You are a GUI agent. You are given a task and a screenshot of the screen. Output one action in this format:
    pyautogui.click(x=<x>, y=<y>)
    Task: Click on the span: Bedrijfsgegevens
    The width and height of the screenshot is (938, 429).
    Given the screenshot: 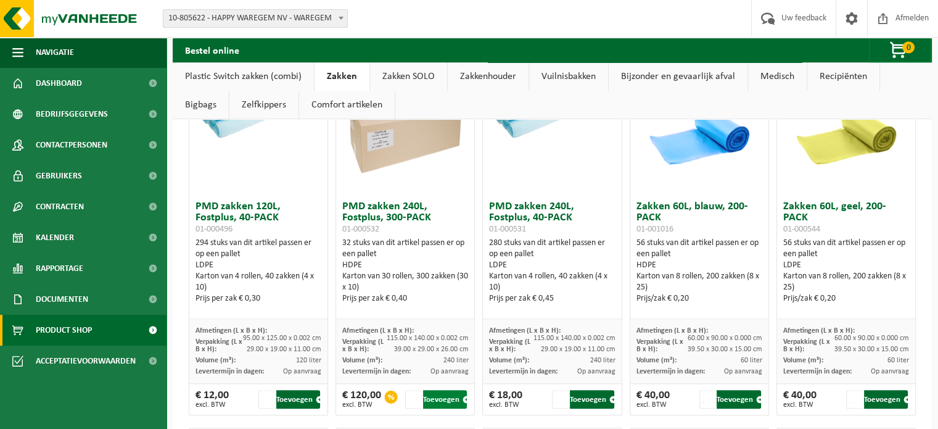 What is the action you would take?
    pyautogui.click(x=72, y=114)
    